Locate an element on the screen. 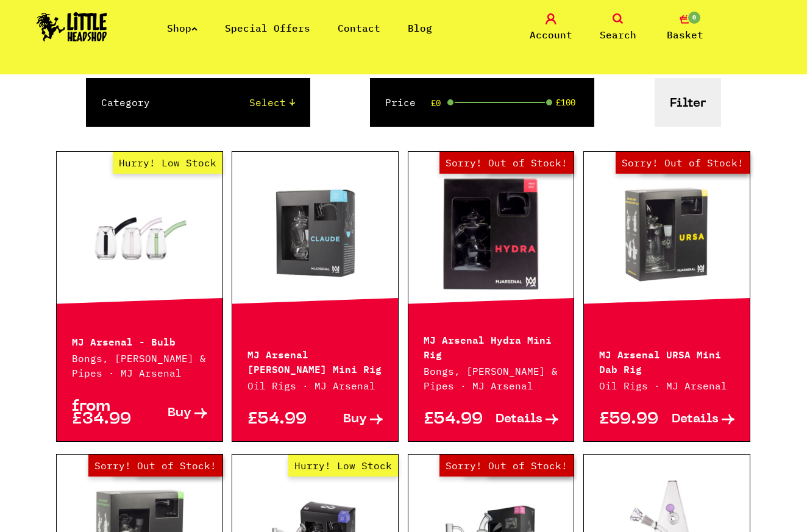  button: Filter is located at coordinates (687, 103).